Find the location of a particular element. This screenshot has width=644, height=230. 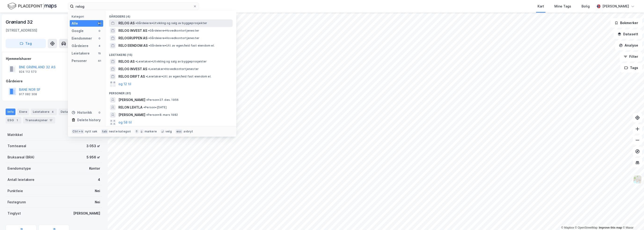

button: Tags is located at coordinates (631, 68).